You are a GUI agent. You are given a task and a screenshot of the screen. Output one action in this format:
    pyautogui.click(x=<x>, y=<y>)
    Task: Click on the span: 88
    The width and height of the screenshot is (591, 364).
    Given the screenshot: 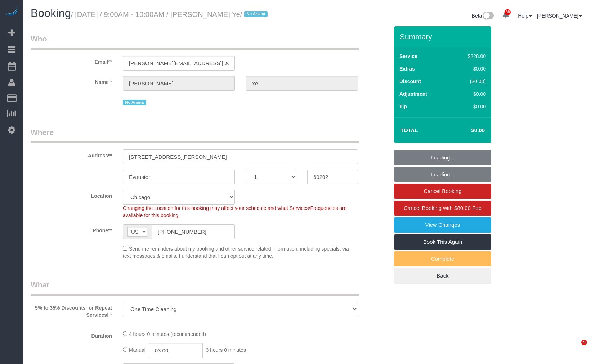 What is the action you would take?
    pyautogui.click(x=507, y=12)
    